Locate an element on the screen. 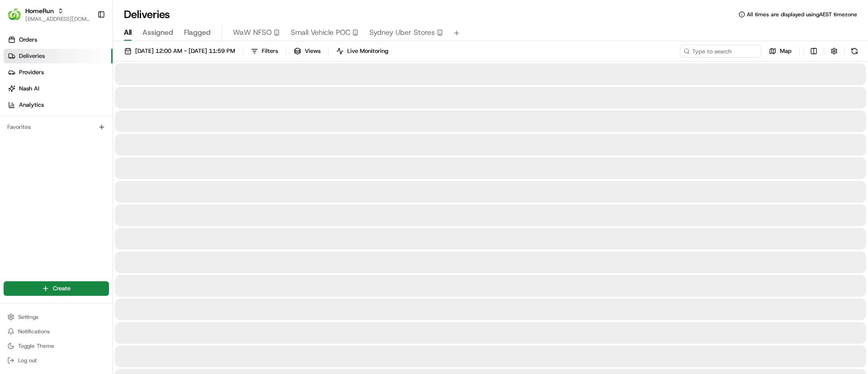 The width and height of the screenshot is (868, 374). span: Analytics is located at coordinates (31, 105).